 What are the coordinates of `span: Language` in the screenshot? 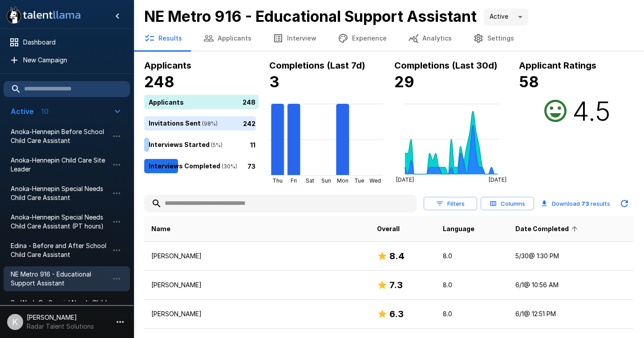 It's located at (459, 229).